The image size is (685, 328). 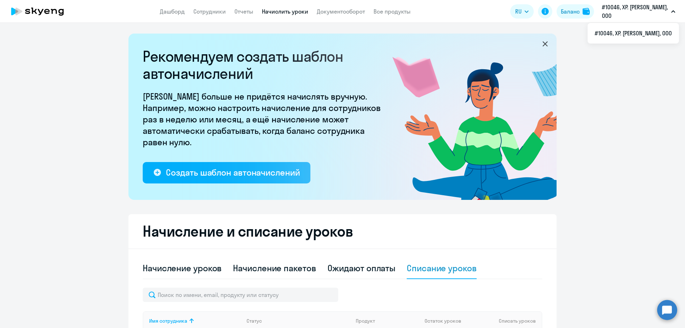 What do you see at coordinates (392, 11) in the screenshot?
I see `a: Все продукты` at bounding box center [392, 11].